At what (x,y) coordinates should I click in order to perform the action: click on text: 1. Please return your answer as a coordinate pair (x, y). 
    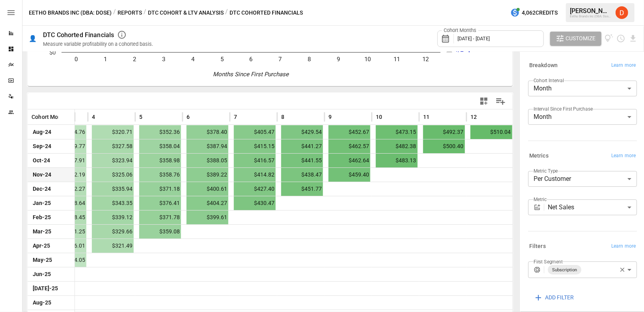
    Looking at the image, I should click on (105, 59).